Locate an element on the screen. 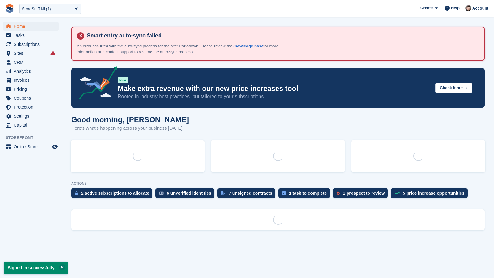 Image resolution: width=494 pixels, height=278 pixels. div: 1 task to complete is located at coordinates (308, 193).